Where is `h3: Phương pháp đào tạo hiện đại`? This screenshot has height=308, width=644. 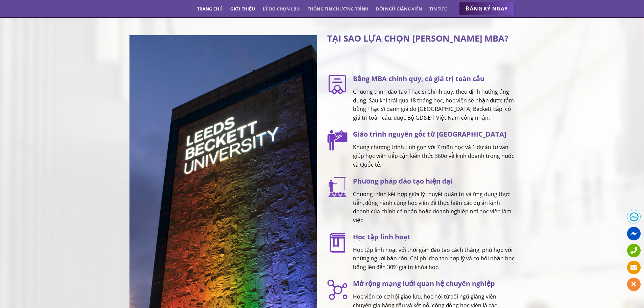
h3: Phương pháp đào tạo hiện đại is located at coordinates (434, 181).